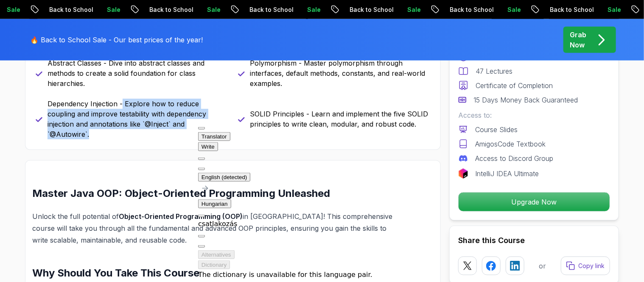  Describe the element at coordinates (511, 144) in the screenshot. I see `p: AmigosCode Textbook` at that location.